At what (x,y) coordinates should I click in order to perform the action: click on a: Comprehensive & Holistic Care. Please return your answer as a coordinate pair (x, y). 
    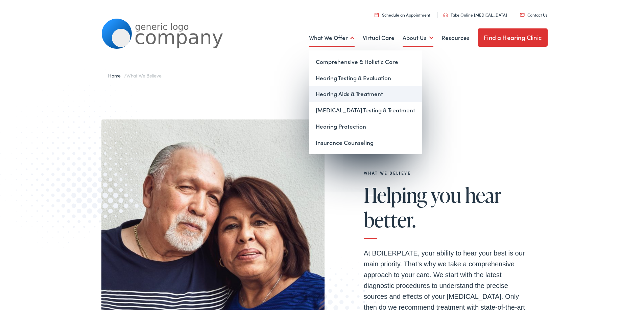
    Looking at the image, I should click on (366, 61).